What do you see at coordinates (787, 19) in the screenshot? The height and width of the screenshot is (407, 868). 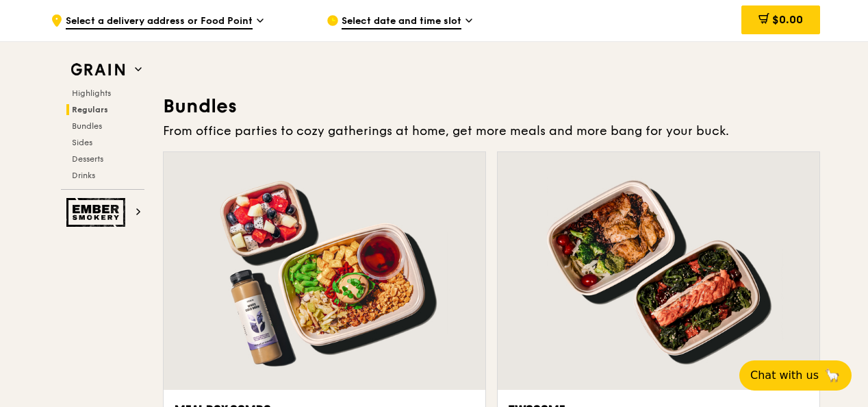 I see `span: $0.00` at bounding box center [787, 19].